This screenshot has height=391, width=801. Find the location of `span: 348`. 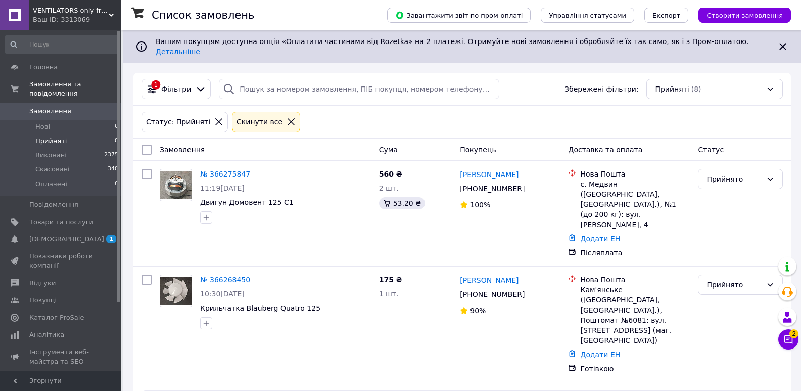

span: 348 is located at coordinates (113, 169).